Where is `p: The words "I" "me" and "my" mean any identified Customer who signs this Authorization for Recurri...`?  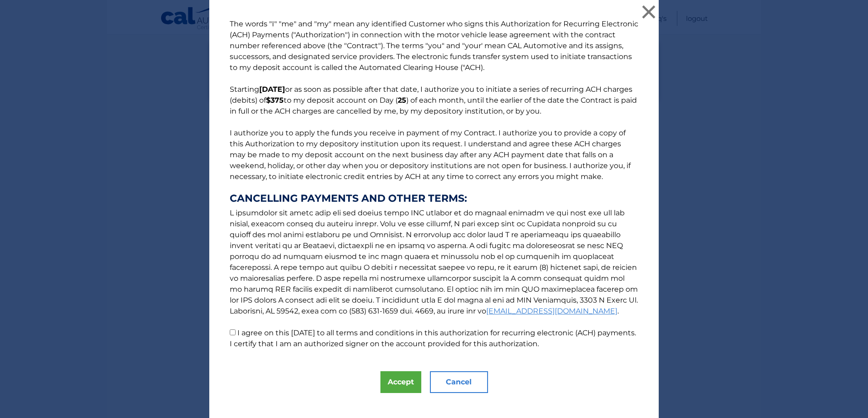 p: The words "I" "me" and "my" mean any identified Customer who signs this Authorization for Recurri... is located at coordinates (434, 184).